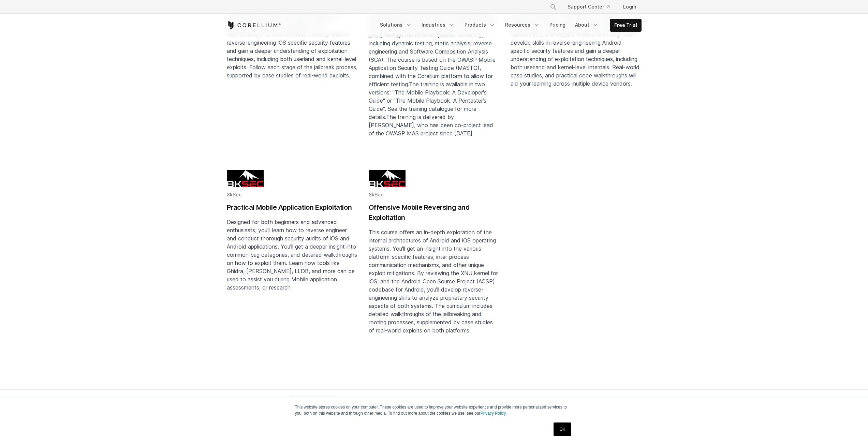 This screenshot has width=868, height=445. I want to click on span: This course offers an in-depth exploration of the internal architectures of Android and iOS opera..., so click(433, 281).